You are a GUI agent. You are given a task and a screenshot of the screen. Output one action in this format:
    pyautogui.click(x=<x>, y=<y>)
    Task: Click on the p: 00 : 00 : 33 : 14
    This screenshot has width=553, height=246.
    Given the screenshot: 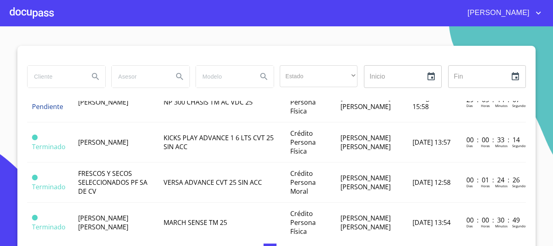 What is the action you would take?
    pyautogui.click(x=493, y=140)
    